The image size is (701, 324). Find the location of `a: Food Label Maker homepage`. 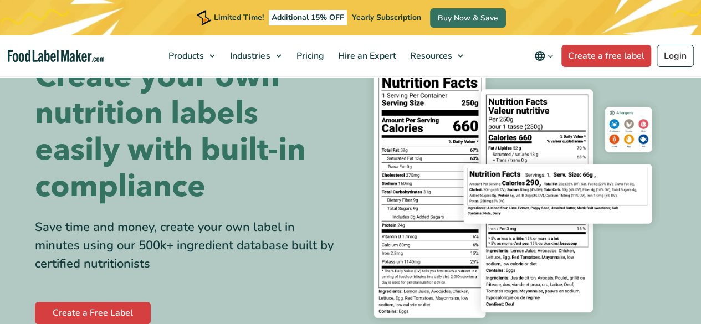

a: Food Label Maker homepage is located at coordinates (56, 56).